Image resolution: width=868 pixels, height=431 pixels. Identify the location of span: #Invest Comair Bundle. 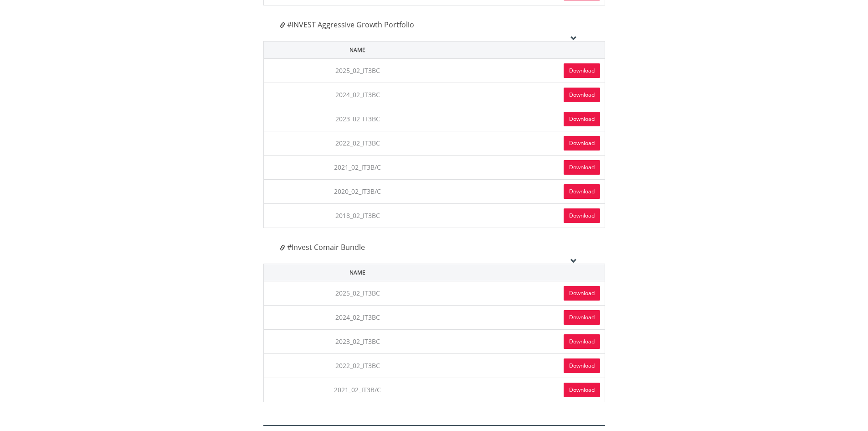
(326, 247).